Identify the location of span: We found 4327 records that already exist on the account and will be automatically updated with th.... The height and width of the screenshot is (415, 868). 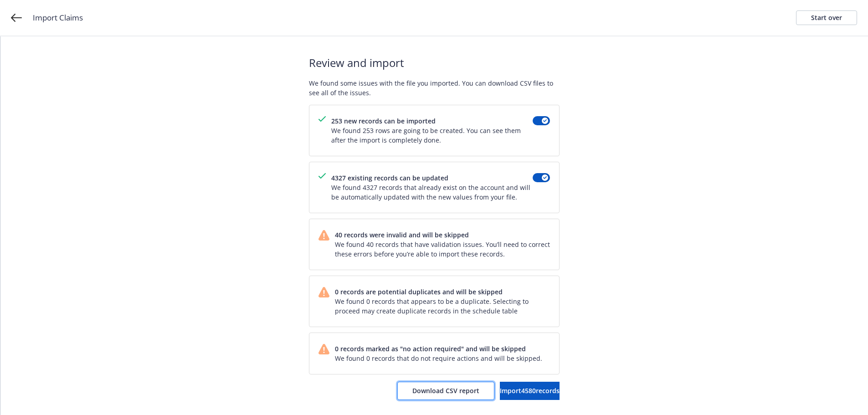
(432, 193).